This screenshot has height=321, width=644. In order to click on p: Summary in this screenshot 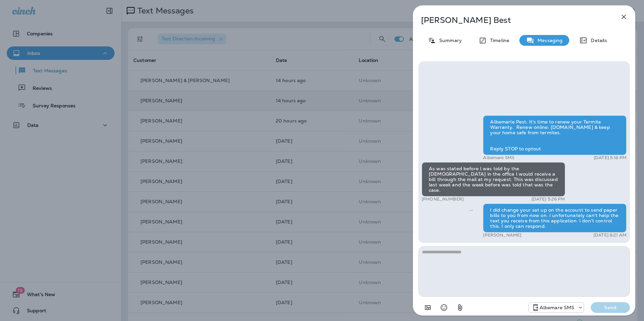, I will do `click(448, 40)`.